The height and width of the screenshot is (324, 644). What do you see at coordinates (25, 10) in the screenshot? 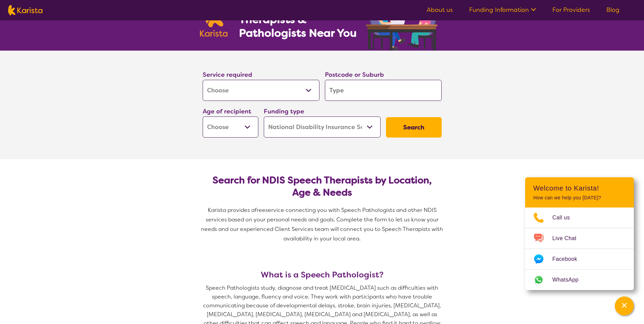
I see `img: Karista logo` at bounding box center [25, 10].